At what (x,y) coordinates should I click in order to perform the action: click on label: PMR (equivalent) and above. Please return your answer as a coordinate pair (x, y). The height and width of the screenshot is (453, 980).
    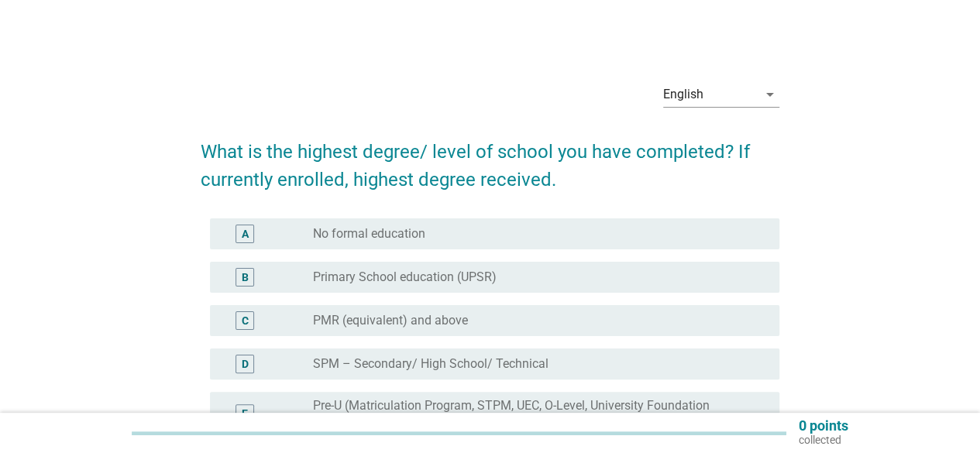
    Looking at the image, I should click on (391, 320).